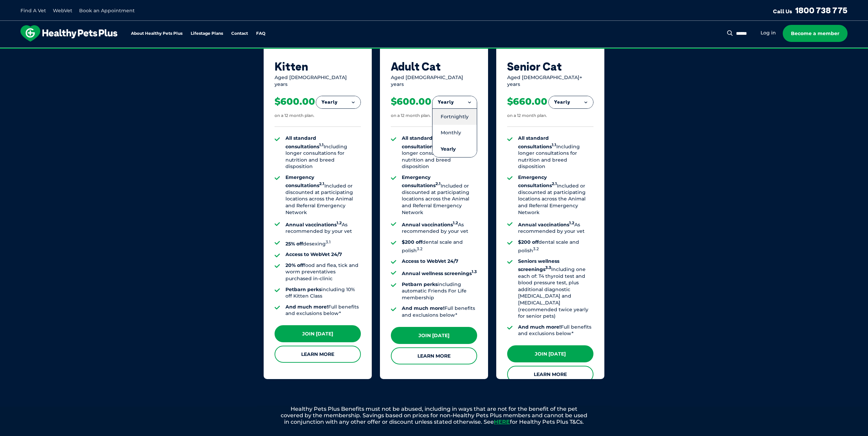 Image resolution: width=868 pixels, height=436 pixels. Describe the element at coordinates (323, 272) in the screenshot. I see `li: food and flea, tick and worm preventatives purchased in-clinic` at that location.